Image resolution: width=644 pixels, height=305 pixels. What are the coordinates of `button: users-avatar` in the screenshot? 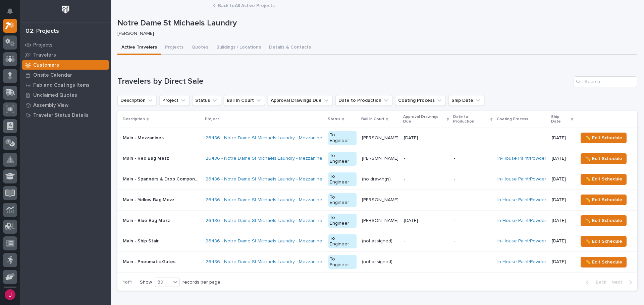 It's located at (10, 295).